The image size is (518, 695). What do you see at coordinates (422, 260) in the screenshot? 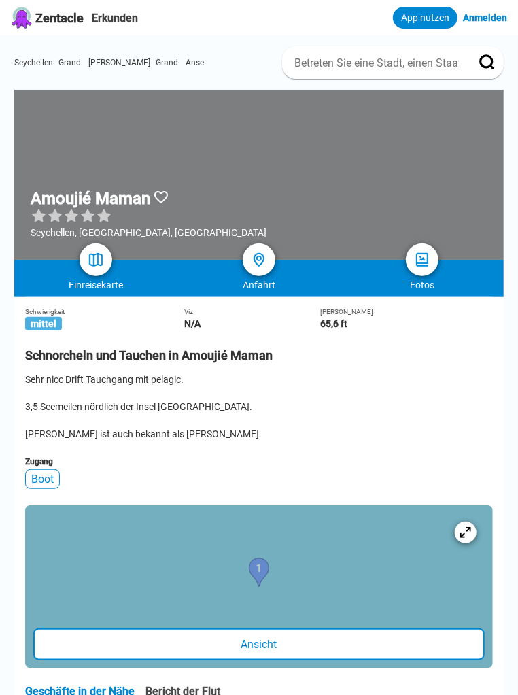
I see `a: Fotos` at bounding box center [422, 260].